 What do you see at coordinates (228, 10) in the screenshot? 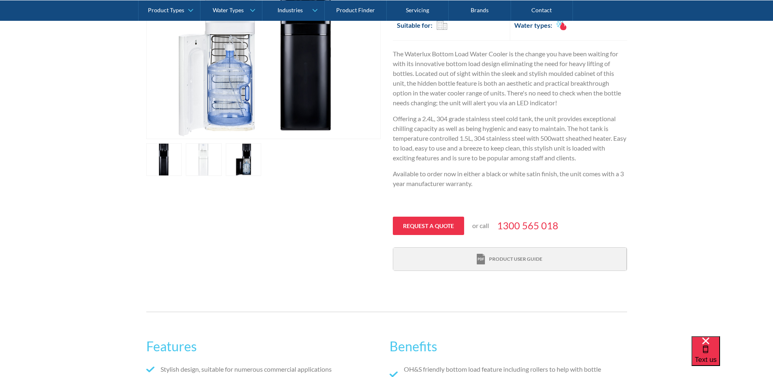
I see `div: Water Types` at bounding box center [228, 10].